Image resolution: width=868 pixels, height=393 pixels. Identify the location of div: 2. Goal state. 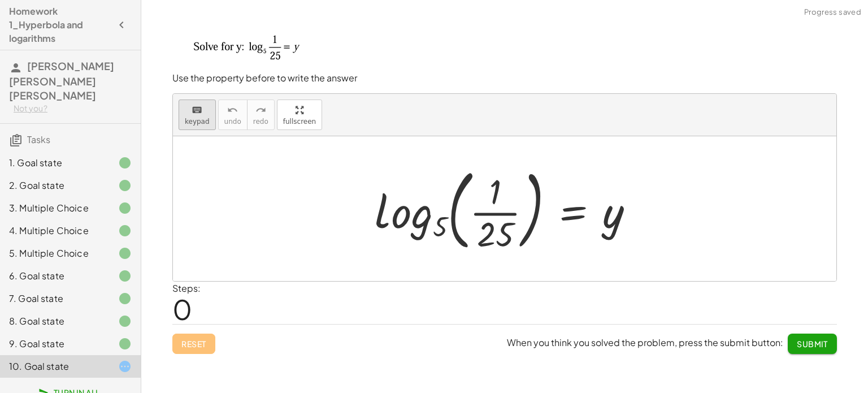
(54, 186).